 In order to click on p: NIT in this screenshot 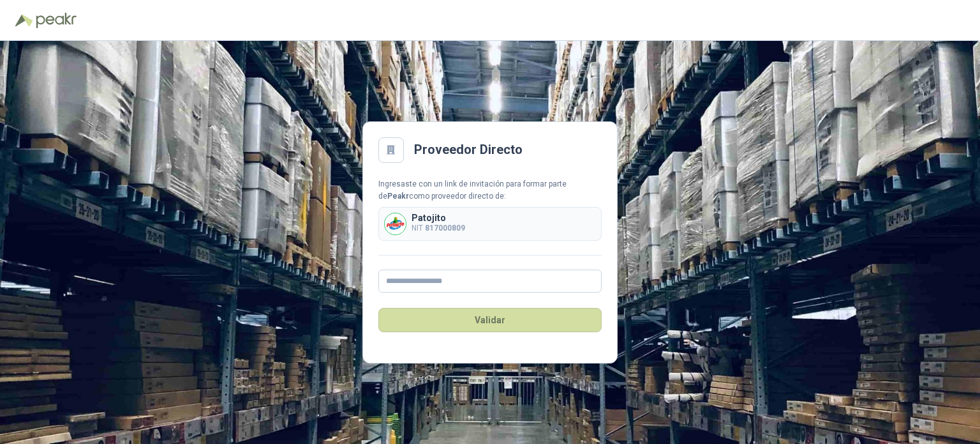, I will do `click(439, 228)`.